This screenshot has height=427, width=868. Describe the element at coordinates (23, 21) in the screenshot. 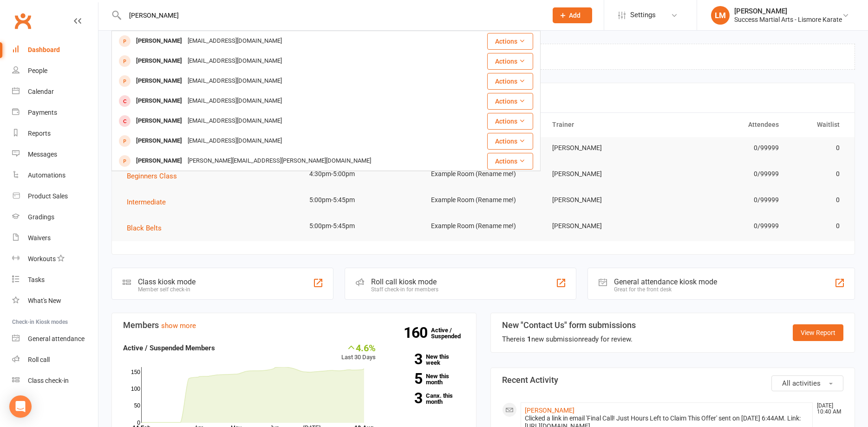

I see `a: Clubworx` at that location.